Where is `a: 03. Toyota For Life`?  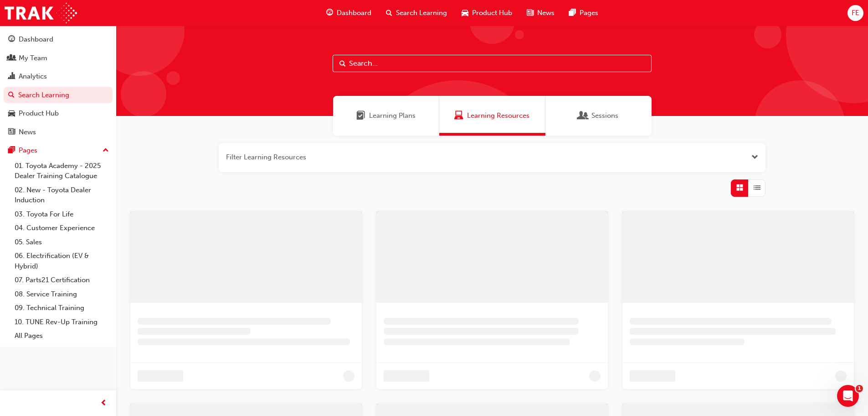
a: 03. Toyota For Life is located at coordinates (62, 214).